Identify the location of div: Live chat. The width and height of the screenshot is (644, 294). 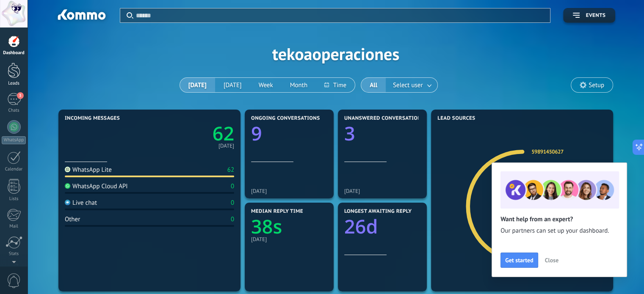
(81, 203).